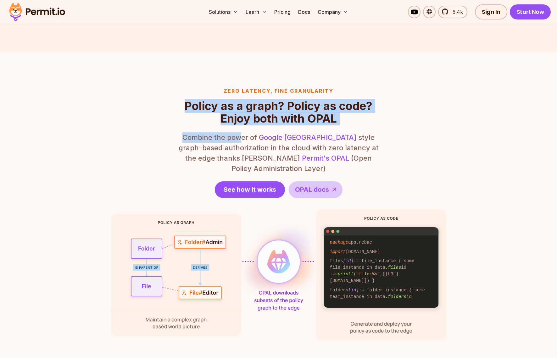 Image resolution: width=557 pixels, height=358 pixels. Describe the element at coordinates (37, 12) in the screenshot. I see `img: Permit logo` at that location.